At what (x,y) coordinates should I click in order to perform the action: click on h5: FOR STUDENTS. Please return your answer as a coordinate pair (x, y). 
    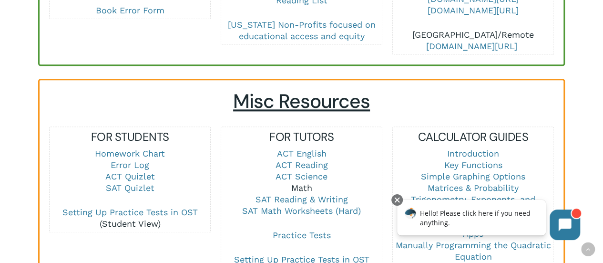
    Looking at the image, I should click on (130, 137).